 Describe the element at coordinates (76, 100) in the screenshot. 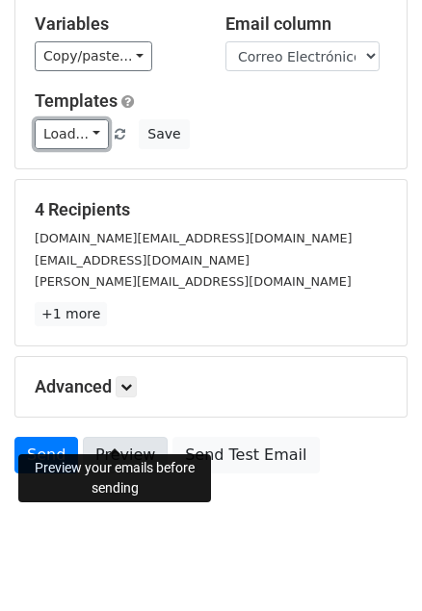

I see `a: Templates` at that location.